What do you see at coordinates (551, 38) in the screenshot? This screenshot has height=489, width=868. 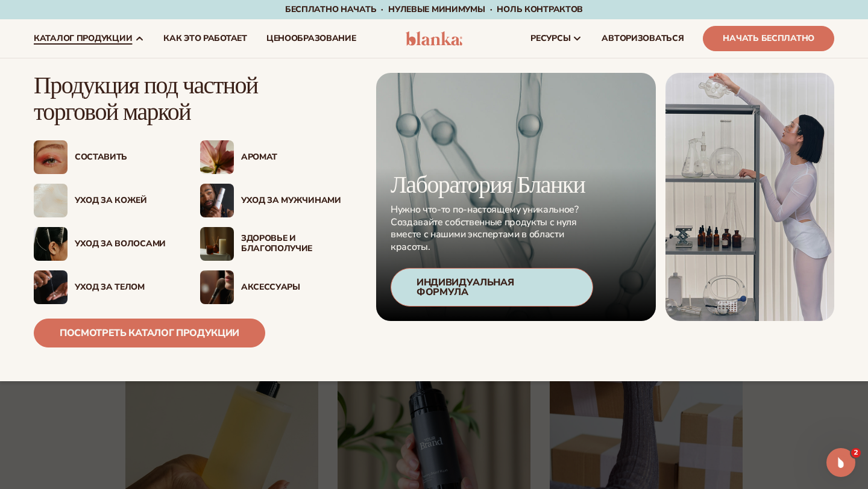 I see `font: ресурсы` at bounding box center [551, 38].